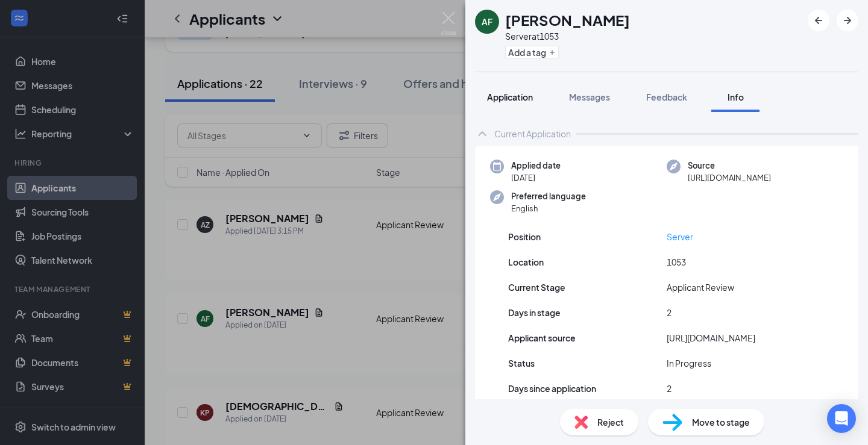  I want to click on span: In Progress, so click(689, 363).